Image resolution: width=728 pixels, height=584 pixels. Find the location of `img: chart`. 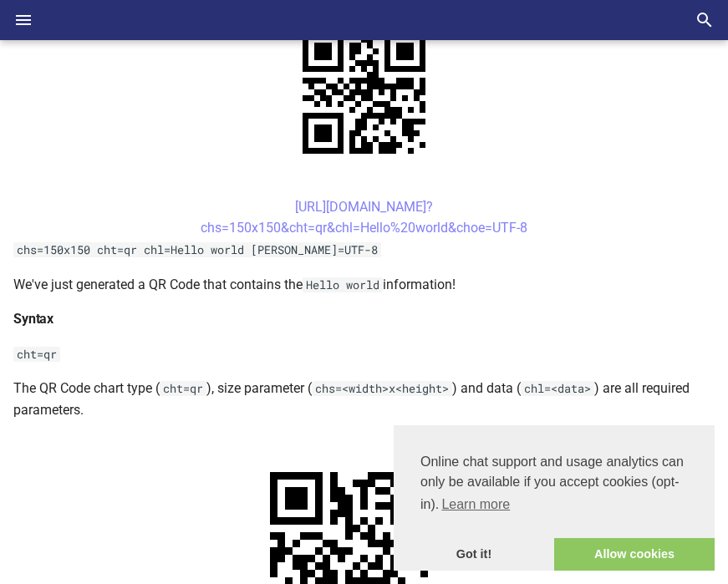

img: chart is located at coordinates (364, 92).